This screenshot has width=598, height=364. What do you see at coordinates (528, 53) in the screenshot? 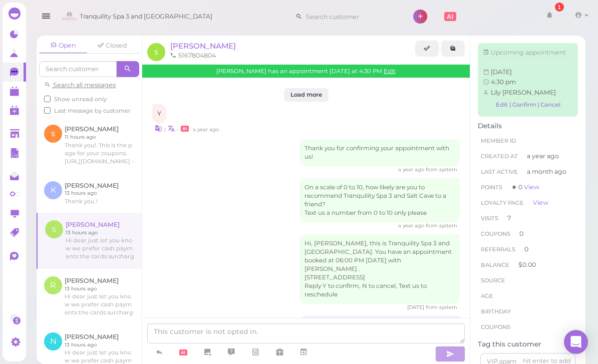
I see `div: Upcoming appointment` at bounding box center [528, 53].